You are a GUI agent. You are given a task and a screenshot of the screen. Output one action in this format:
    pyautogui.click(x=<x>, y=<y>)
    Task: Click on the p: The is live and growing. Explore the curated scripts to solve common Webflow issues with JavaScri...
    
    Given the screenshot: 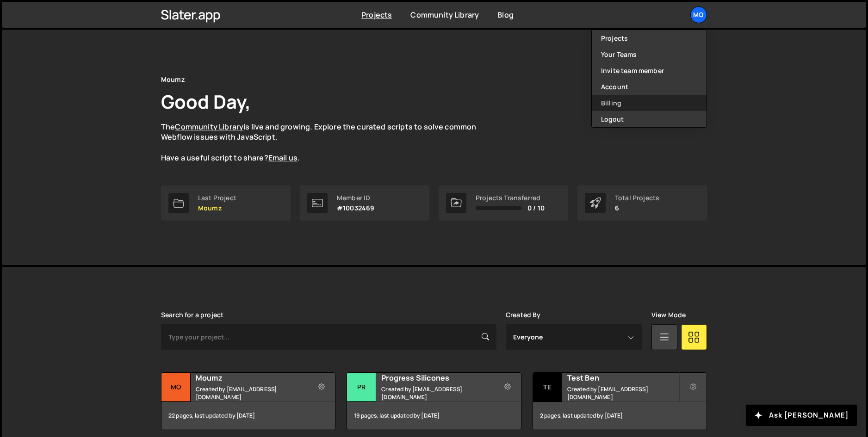 What is the action you would take?
    pyautogui.click(x=328, y=143)
    